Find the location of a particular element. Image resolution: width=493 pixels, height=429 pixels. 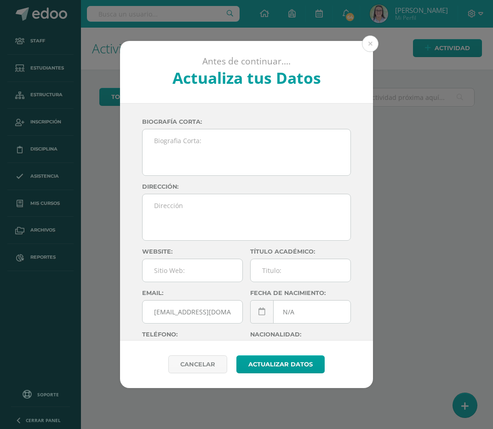

input: Fecha de Nacimiento: is located at coordinates (300, 311).